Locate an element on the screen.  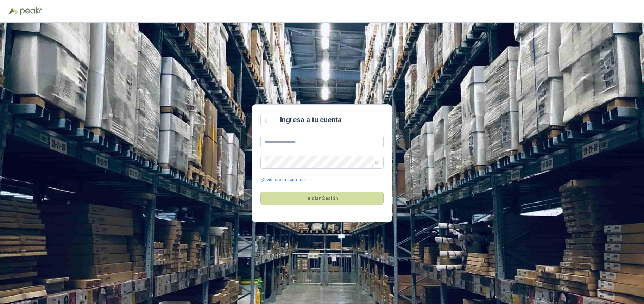
button: Iniciar Sesión is located at coordinates (322, 198).